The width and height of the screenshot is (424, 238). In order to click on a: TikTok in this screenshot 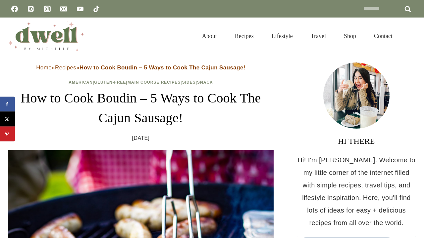, I will do `click(96, 9)`.